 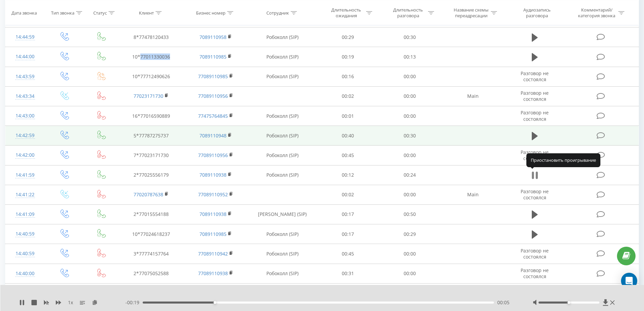 What do you see at coordinates (213, 273) in the screenshot?
I see `a: 77089110938` at bounding box center [213, 273].